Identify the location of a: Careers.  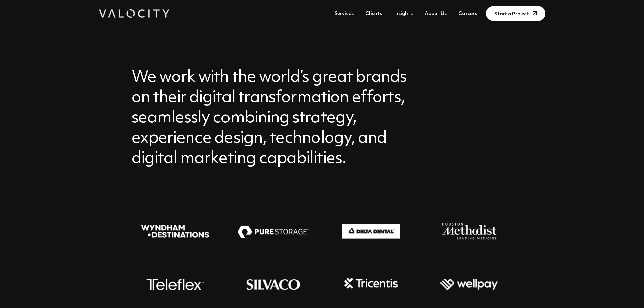
(468, 14).